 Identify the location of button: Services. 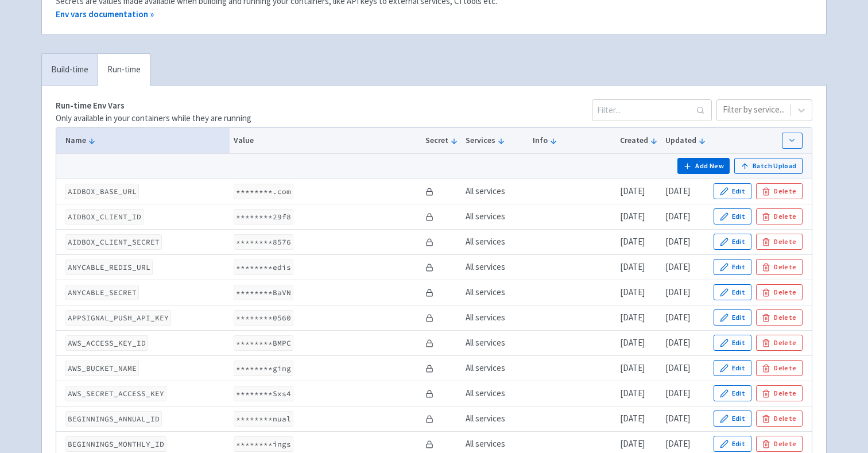
(496, 140).